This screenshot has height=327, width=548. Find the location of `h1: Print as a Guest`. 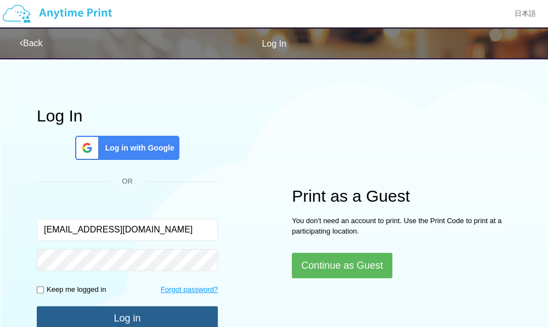

h1: Print as a Guest is located at coordinates (402, 195).